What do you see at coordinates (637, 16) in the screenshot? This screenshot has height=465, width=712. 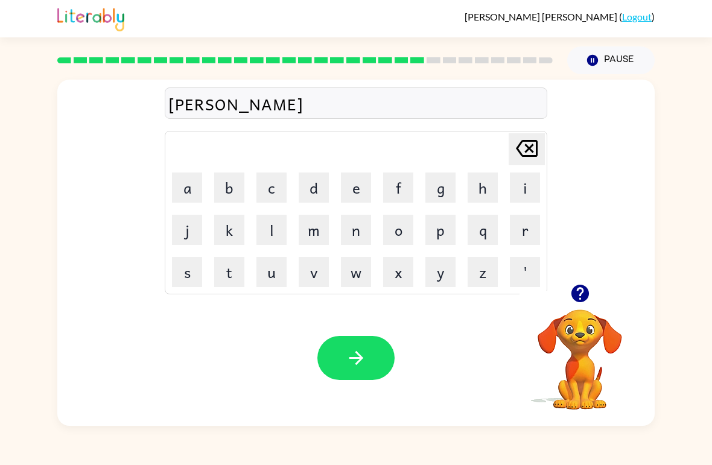 I see `a: Logout` at bounding box center [637, 16].